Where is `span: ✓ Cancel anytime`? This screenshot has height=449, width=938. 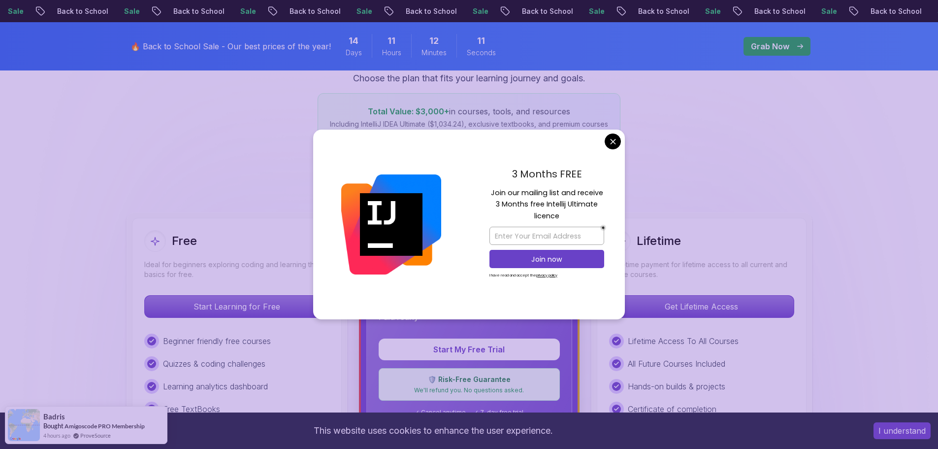
span: ✓ Cancel anytime is located at coordinates (440, 412).